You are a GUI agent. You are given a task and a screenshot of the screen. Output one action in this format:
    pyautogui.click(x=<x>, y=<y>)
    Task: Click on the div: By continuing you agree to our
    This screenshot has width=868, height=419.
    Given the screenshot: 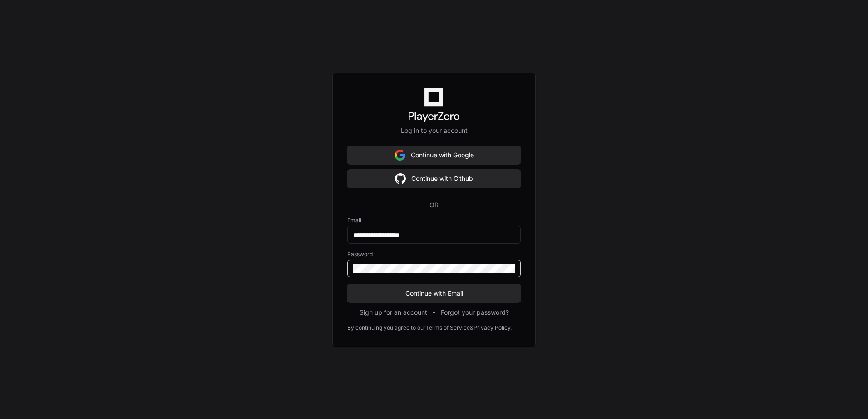 What is the action you would take?
    pyautogui.click(x=386, y=328)
    